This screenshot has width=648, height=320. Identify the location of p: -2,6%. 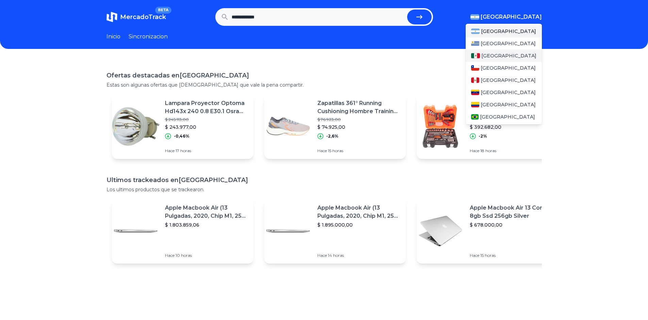
(332, 136).